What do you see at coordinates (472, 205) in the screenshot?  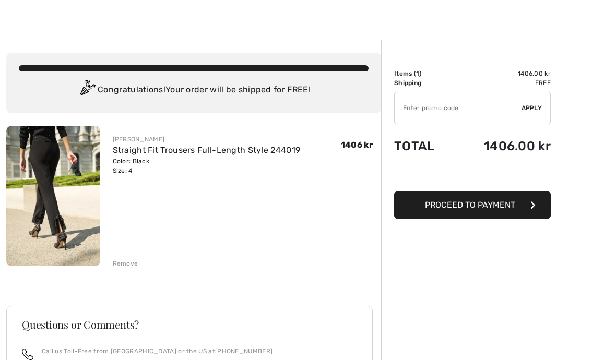 I see `button: Proceed to Payment` at bounding box center [472, 205].